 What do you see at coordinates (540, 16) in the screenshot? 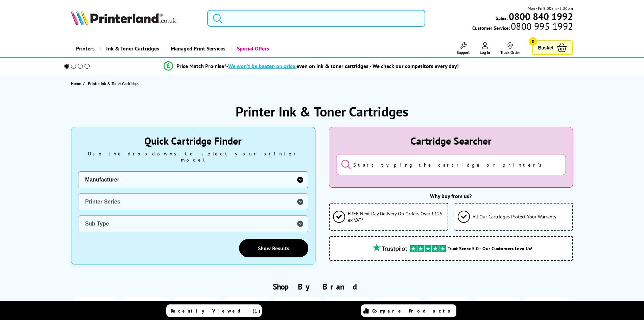
I see `a: 0800 840 1992` at bounding box center [540, 16].